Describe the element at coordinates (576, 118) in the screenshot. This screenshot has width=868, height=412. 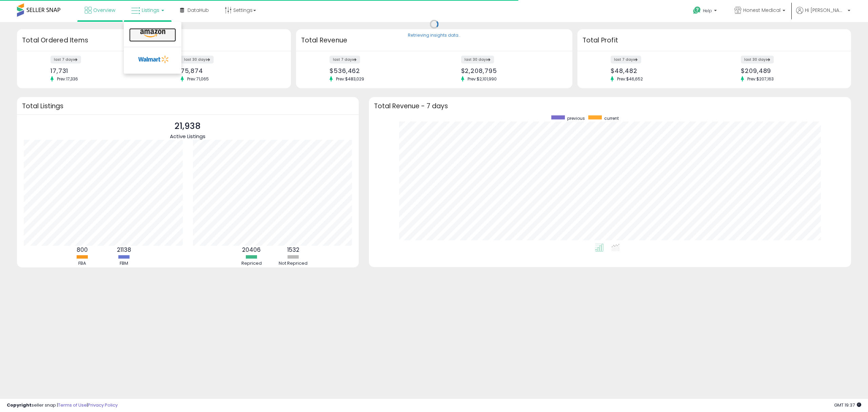
I see `span: previous` at that location.